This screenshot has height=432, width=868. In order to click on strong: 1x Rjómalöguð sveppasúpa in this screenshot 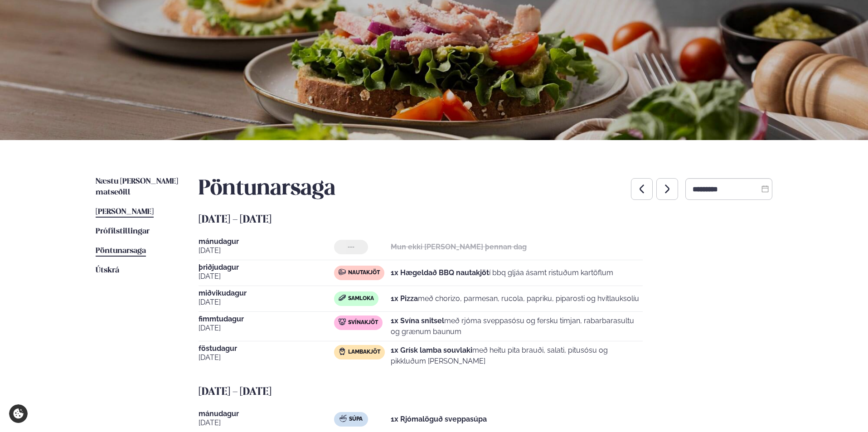, I will do `click(439, 419)`.